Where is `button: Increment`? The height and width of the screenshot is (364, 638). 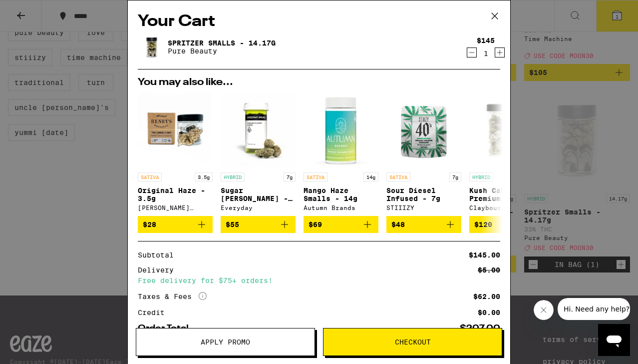 button: Increment is located at coordinates (500, 52).